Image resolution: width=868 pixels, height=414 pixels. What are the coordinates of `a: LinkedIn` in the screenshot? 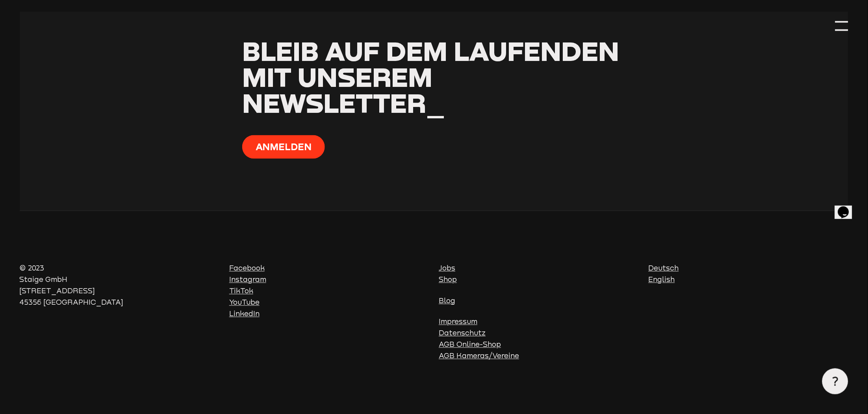 It's located at (244, 314).